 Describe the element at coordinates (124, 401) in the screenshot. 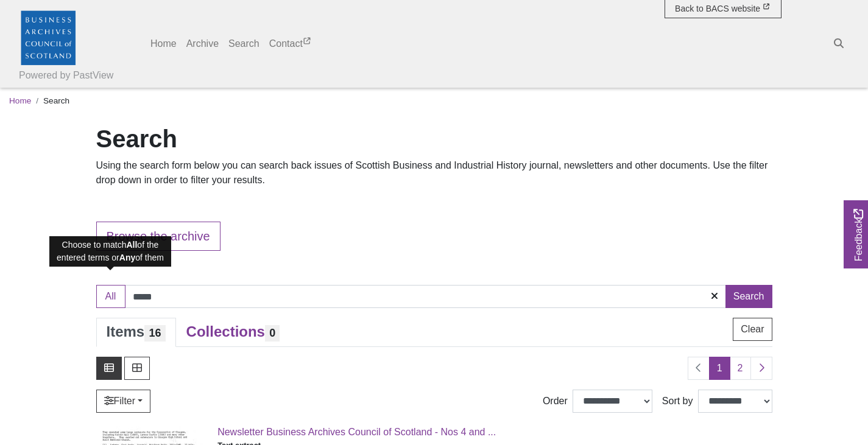

I see `a: Filter` at that location.